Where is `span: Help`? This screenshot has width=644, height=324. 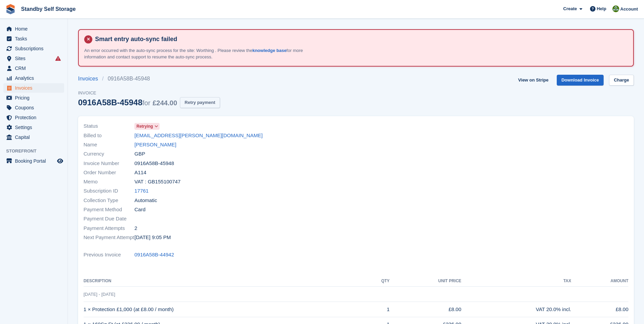
span: Help is located at coordinates (602, 9).